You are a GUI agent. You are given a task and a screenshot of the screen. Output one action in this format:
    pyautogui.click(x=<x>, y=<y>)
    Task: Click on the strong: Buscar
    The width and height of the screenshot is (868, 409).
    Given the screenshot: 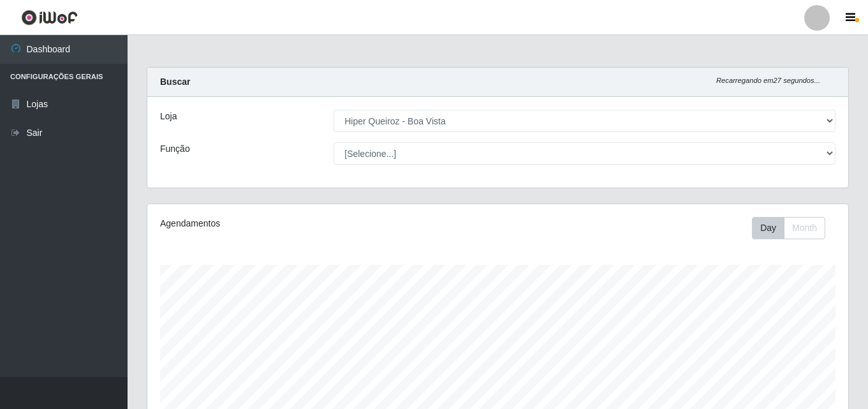 What is the action you would take?
    pyautogui.click(x=175, y=82)
    